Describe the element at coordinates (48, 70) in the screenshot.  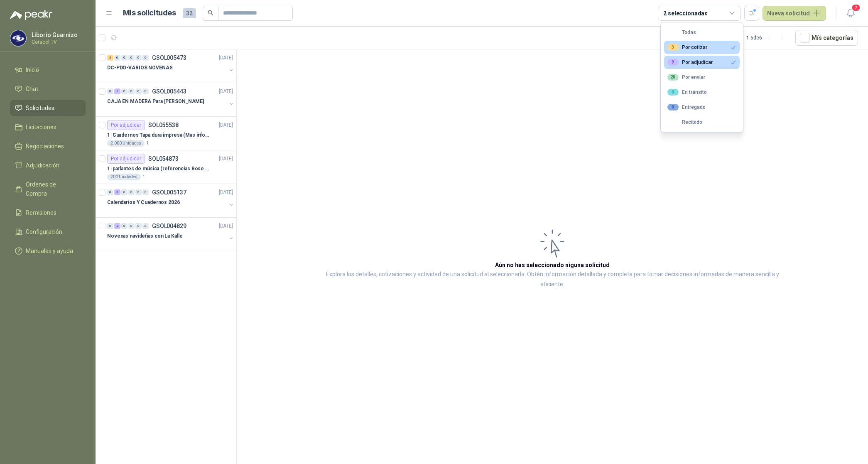
I see `a: Inicio` at that location.